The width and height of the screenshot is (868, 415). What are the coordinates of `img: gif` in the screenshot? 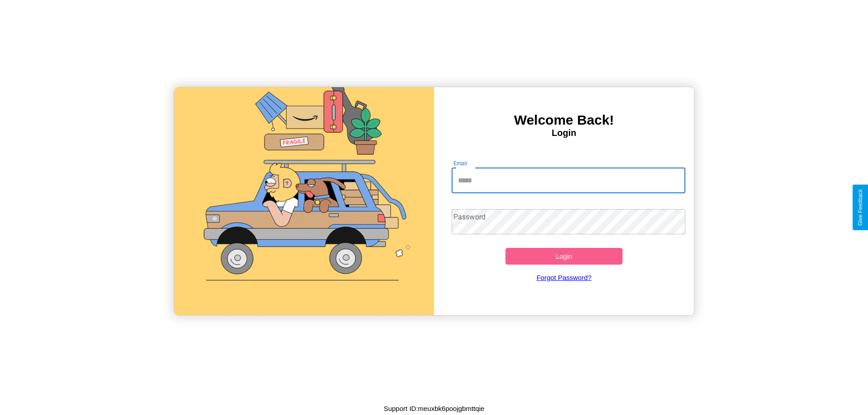 It's located at (303, 201).